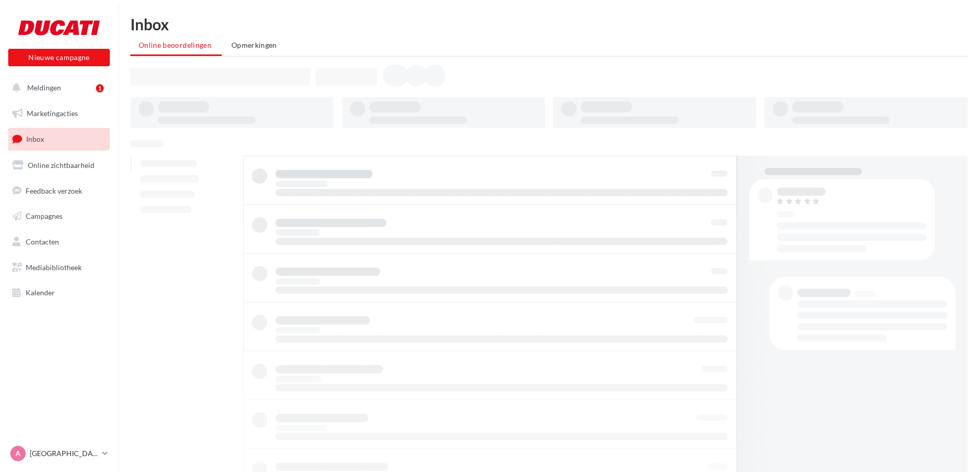 Image resolution: width=980 pixels, height=472 pixels. What do you see at coordinates (40, 292) in the screenshot?
I see `span: Kalender` at bounding box center [40, 292].